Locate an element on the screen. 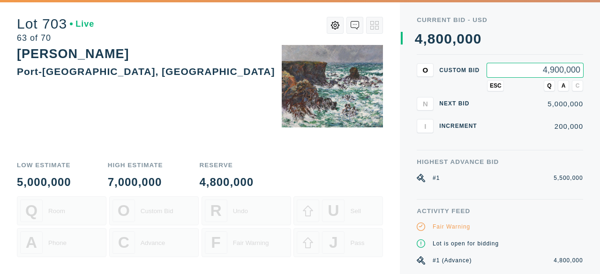 This screenshot has width=600, height=274. div: Custom bid is located at coordinates (460, 70).